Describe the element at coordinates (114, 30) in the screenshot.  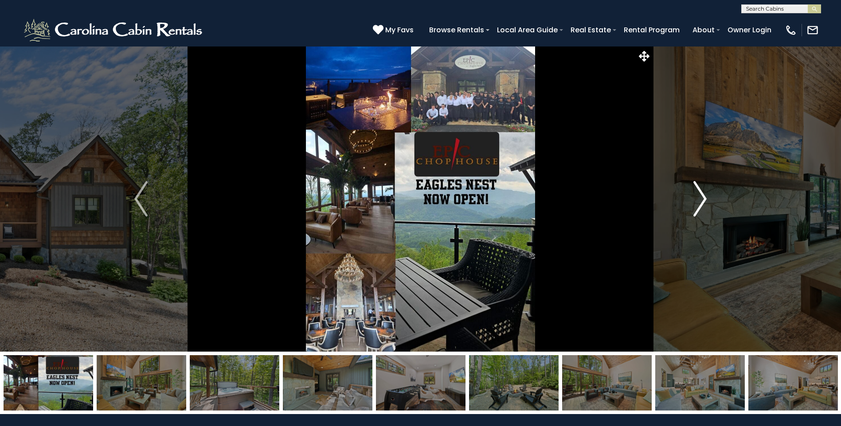
I see `img: White-1-2.png` at that location.